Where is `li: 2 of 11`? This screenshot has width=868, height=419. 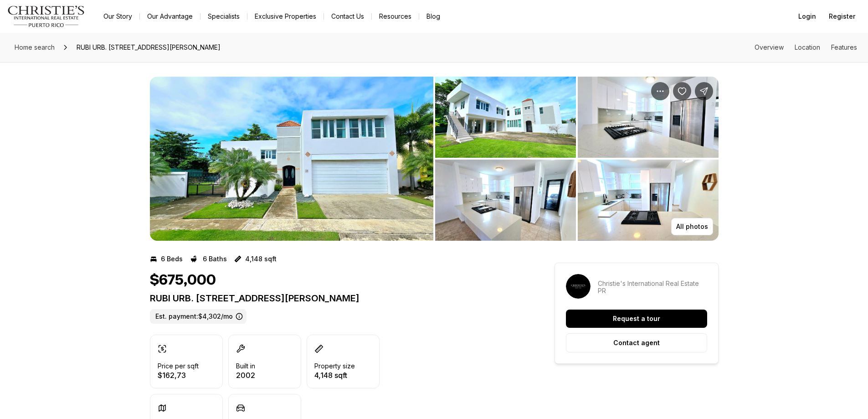
li: 2 of 11 is located at coordinates (577, 159).